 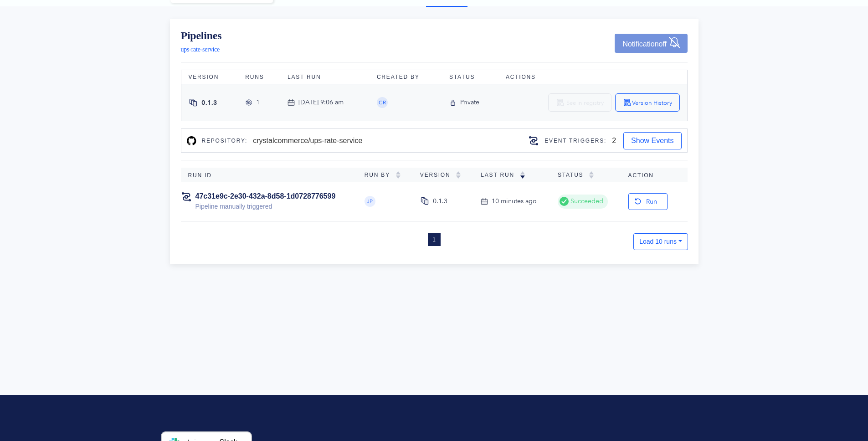 I want to click on div: Private, so click(x=470, y=103).